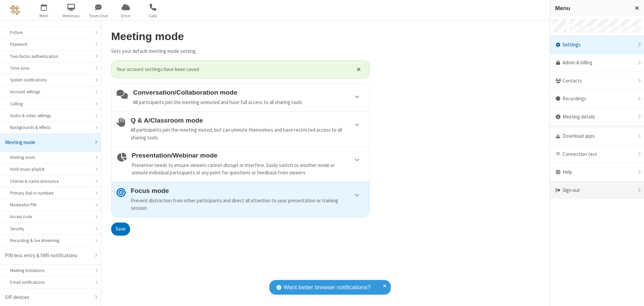  I want to click on p: Sets your default meeting mode setting., so click(241, 51).